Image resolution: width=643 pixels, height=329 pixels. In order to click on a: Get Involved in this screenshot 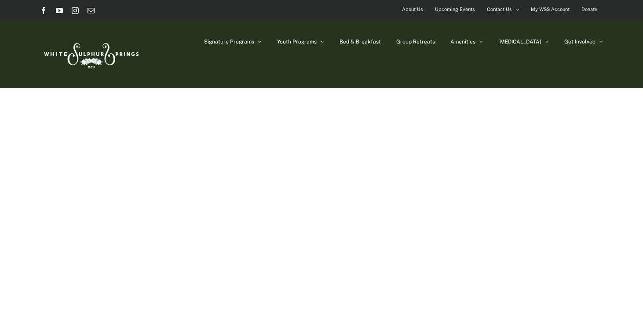, I will do `click(583, 42)`.